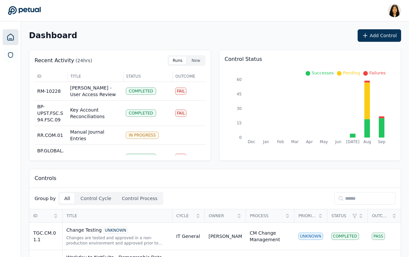 The height and width of the screenshot is (257, 409). I want to click on h2: Dashboard, so click(53, 36).